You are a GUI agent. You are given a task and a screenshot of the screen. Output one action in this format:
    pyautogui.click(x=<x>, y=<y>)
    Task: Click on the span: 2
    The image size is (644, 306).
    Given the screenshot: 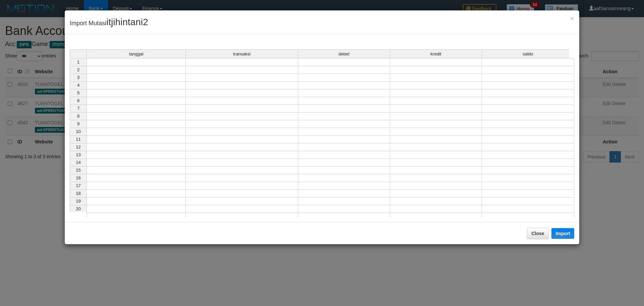 What is the action you would take?
    pyautogui.click(x=78, y=69)
    